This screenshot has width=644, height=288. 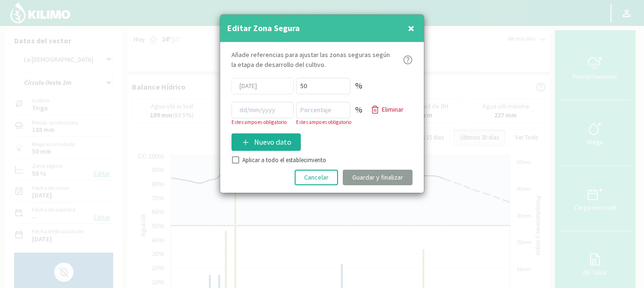 I want to click on button: Nuevo dato, so click(x=266, y=142).